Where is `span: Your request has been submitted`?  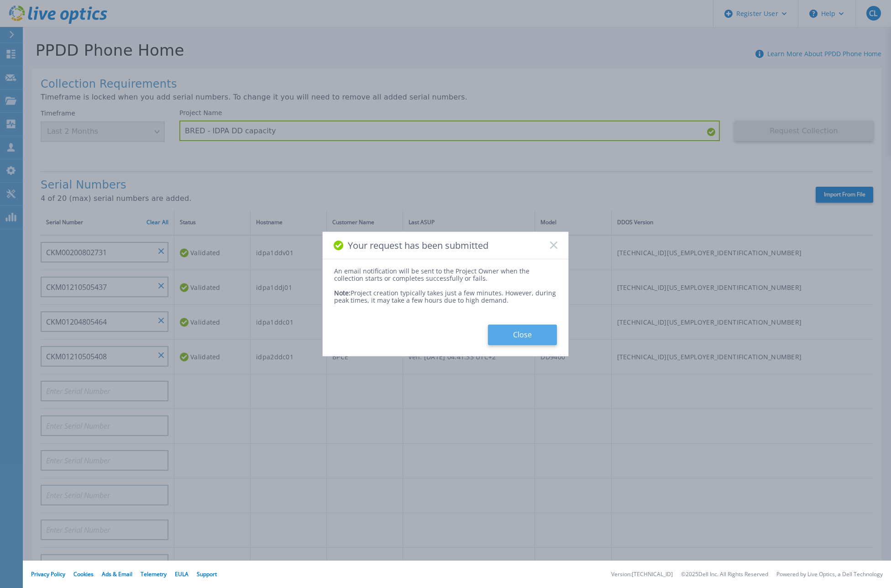 span: Your request has been submitted is located at coordinates (418, 245).